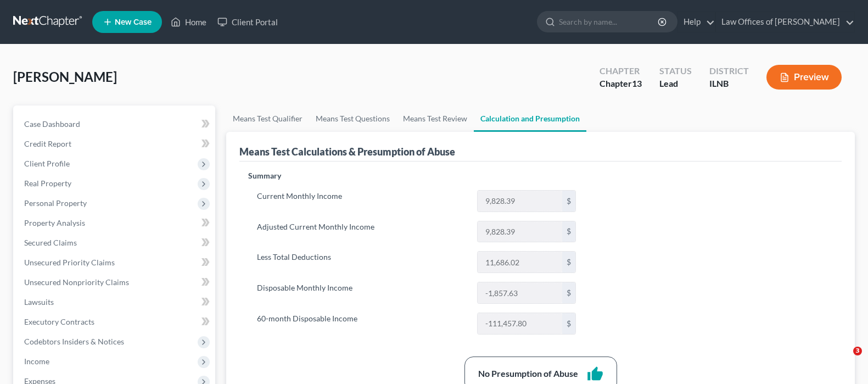  What do you see at coordinates (115, 322) in the screenshot?
I see `a: Executory Contracts` at bounding box center [115, 322].